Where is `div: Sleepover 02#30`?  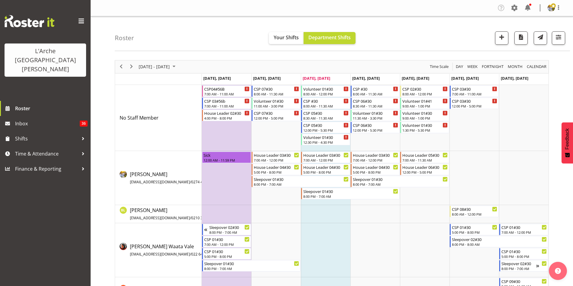 div: Sleepover 02#30 is located at coordinates (519, 263).